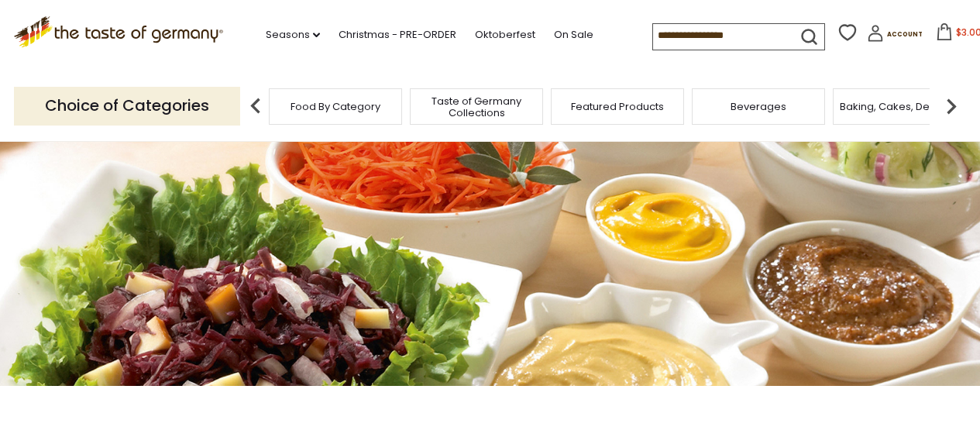 The height and width of the screenshot is (427, 980). Describe the element at coordinates (618, 106) in the screenshot. I see `a: Featured Products` at that location.